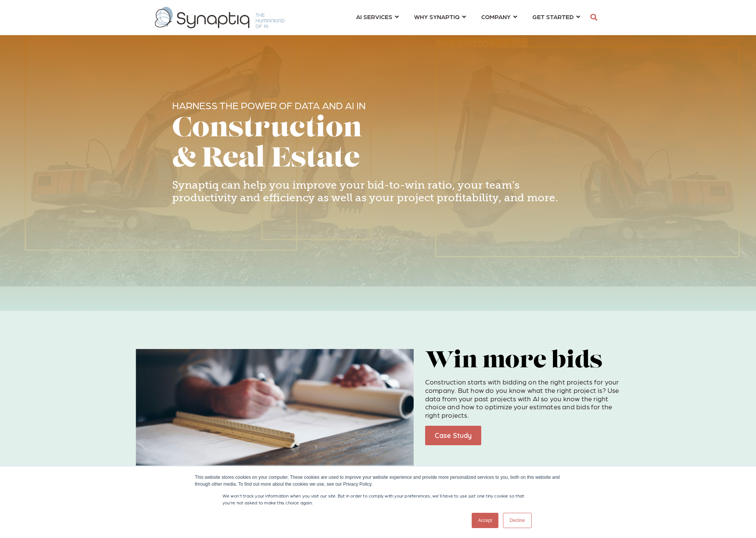 Image resolution: width=756 pixels, height=538 pixels. I want to click on a: Decline, so click(517, 521).